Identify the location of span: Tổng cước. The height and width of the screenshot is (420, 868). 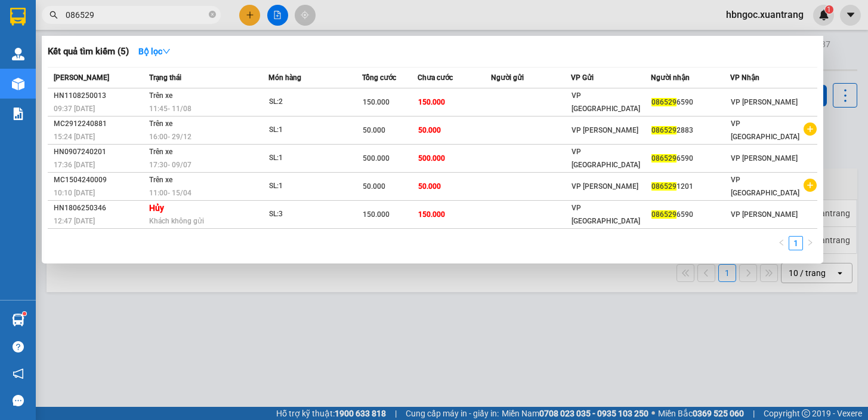
(379, 77).